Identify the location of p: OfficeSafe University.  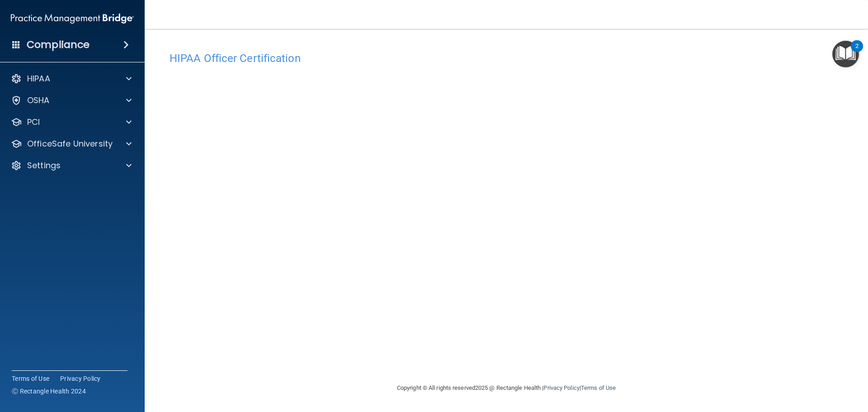
(70, 144).